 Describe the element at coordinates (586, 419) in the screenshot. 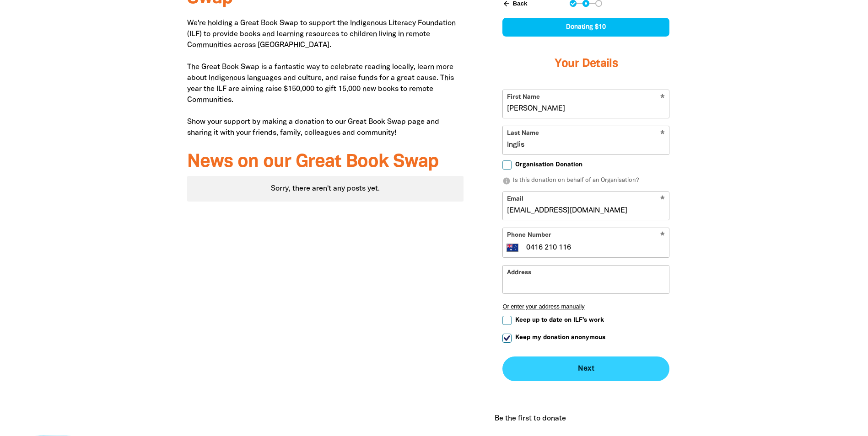

I see `div: Donation stream` at that location.